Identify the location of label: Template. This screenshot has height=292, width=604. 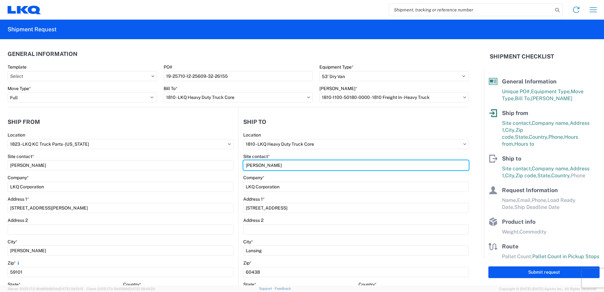
(17, 67).